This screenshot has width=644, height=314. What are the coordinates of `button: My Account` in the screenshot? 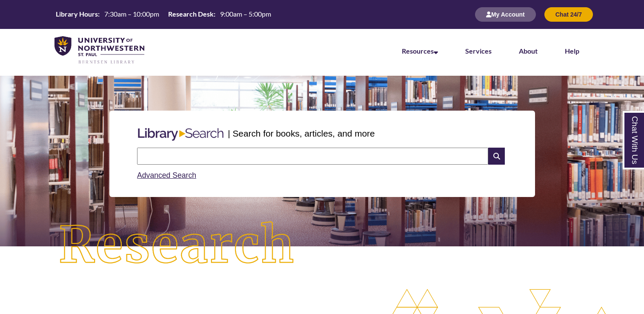 It's located at (505, 15).